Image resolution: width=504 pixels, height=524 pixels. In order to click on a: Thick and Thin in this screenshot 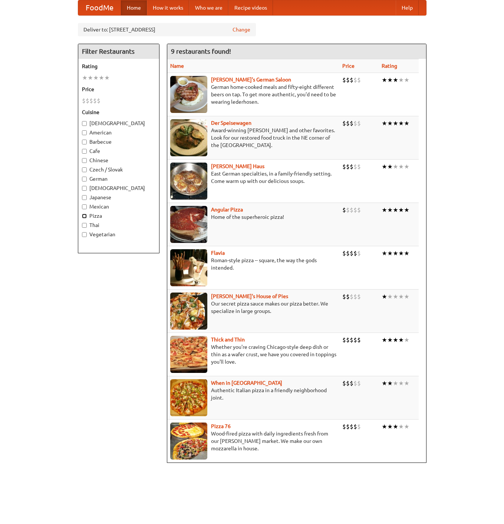, I will do `click(228, 340)`.